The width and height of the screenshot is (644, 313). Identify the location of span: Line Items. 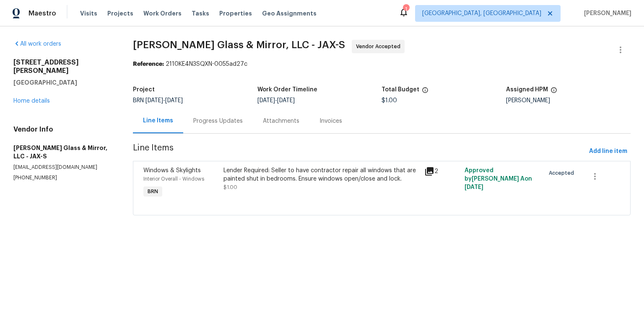
(359, 151).